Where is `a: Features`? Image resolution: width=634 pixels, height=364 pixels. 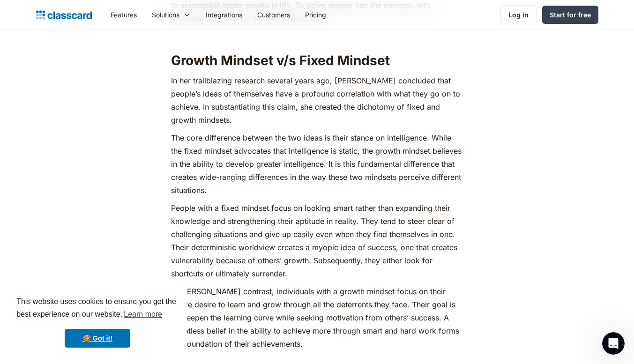
a: Features is located at coordinates (124, 15).